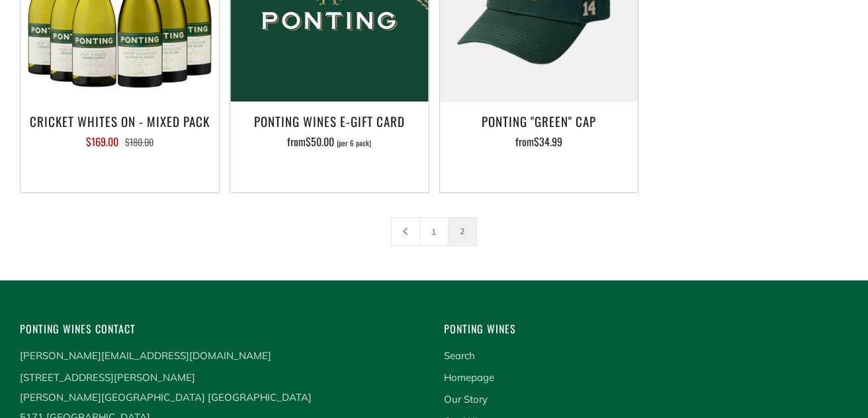 Image resolution: width=868 pixels, height=418 pixels. What do you see at coordinates (139, 142) in the screenshot?
I see `span: $180.00` at bounding box center [139, 142].